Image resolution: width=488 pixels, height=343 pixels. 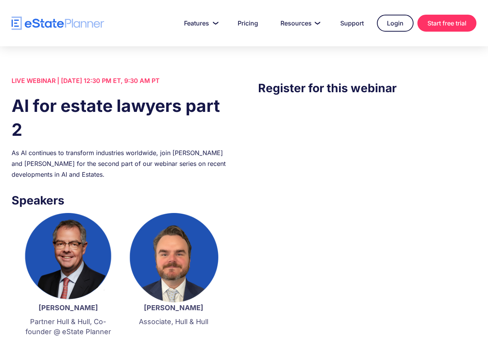 I want to click on h3: Register for this webinar, so click(x=367, y=88).